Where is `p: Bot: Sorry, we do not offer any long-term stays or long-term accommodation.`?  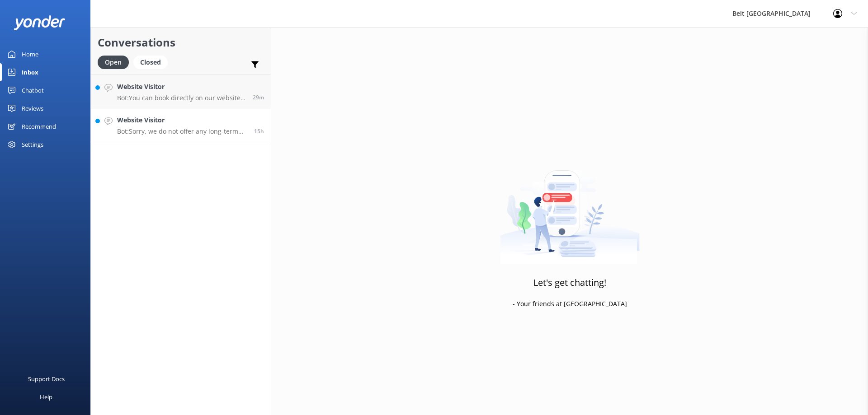
p: Bot: Sorry, we do not offer any long-term stays or long-term accommodation. is located at coordinates (182, 131).